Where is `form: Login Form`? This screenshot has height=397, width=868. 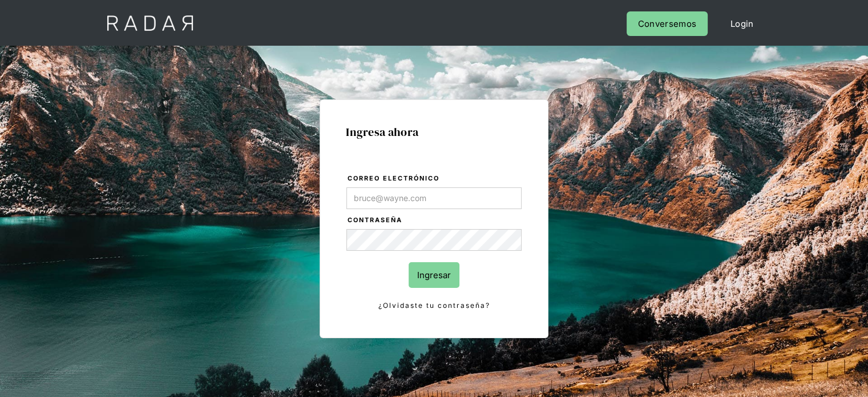 form: Login Form is located at coordinates (433, 242).